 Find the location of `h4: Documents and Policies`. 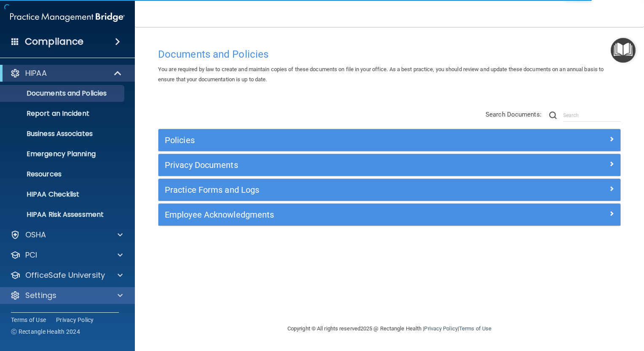

h4: Documents and Policies is located at coordinates (389, 54).